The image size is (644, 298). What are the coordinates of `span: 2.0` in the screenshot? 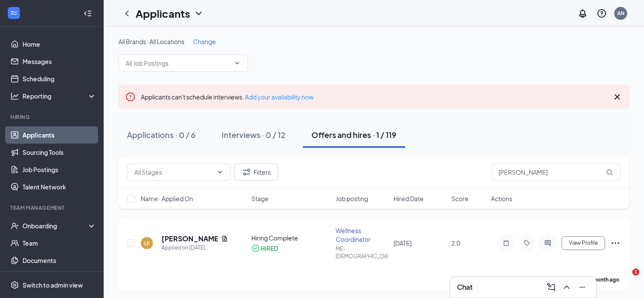 It's located at (456, 243).